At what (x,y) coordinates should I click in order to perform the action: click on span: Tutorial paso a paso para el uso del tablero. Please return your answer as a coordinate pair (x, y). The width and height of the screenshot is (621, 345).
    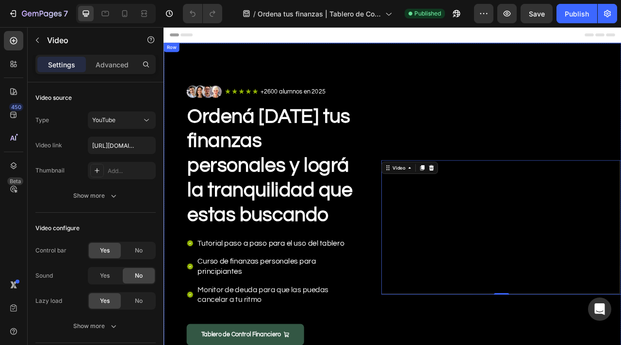
    Looking at the image, I should click on (136, 275).